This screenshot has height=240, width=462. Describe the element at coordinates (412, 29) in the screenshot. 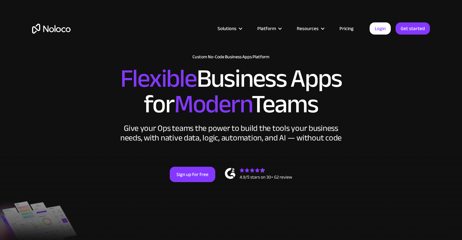

I see `a: Get started` at that location.